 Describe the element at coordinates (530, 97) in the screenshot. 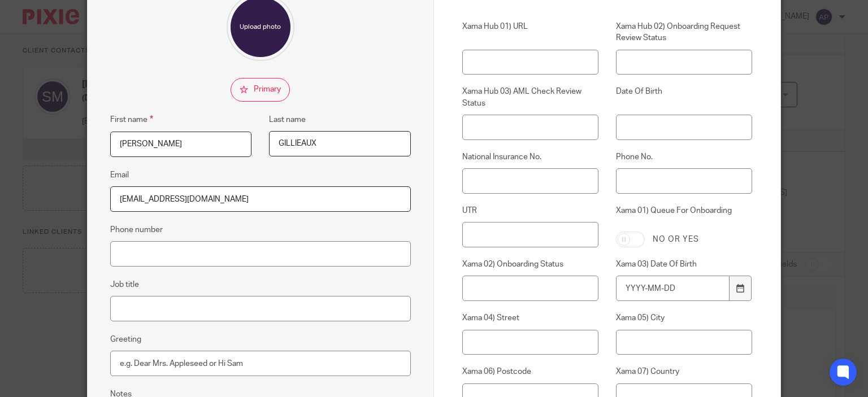

I see `label: Xama Hub 03) AML Check Review Status` at that location.